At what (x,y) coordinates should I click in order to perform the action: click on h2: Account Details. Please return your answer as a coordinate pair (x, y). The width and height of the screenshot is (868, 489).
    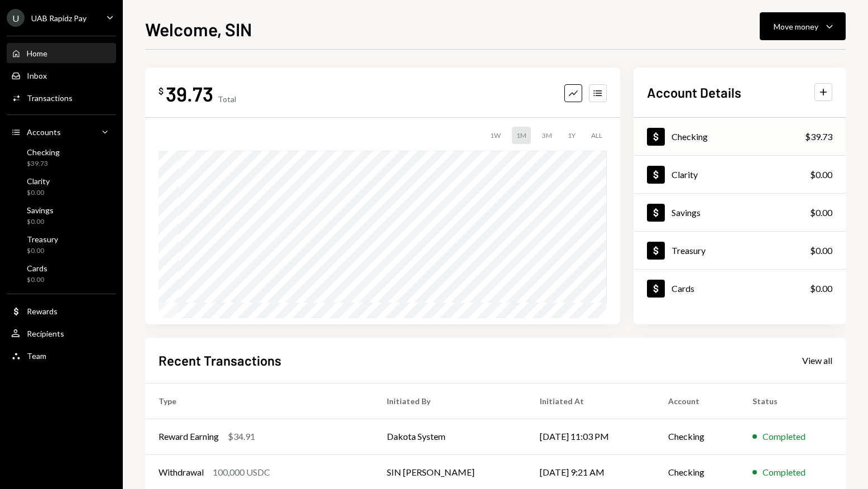
    Looking at the image, I should click on (693, 92).